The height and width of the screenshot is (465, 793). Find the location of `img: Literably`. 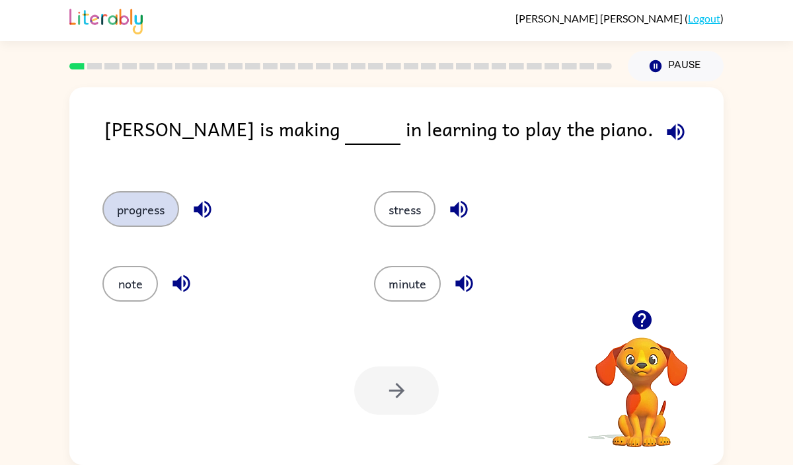

img: Literably is located at coordinates (106, 20).